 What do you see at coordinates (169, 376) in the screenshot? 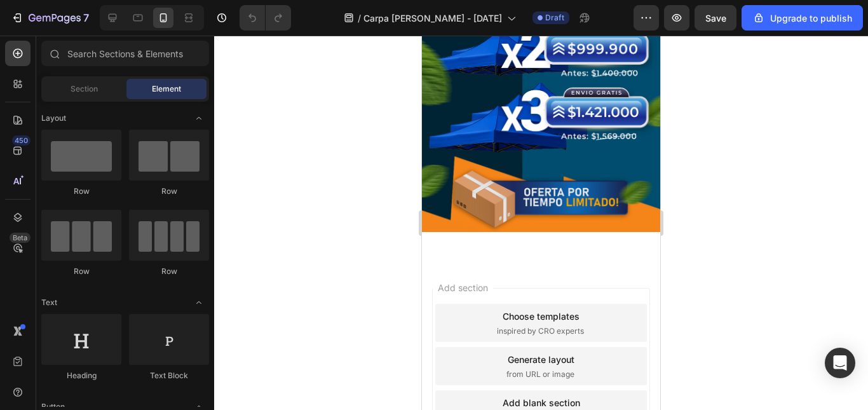
I see `div: Text Block` at bounding box center [169, 376].